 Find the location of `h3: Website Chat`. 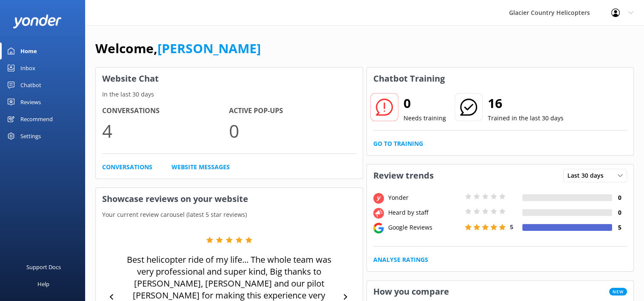

h3: Website Chat is located at coordinates (229, 79).